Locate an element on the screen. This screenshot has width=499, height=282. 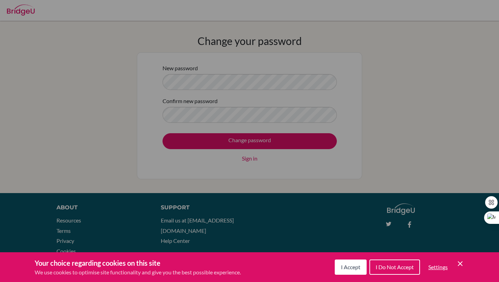
h3: Your choice regarding cookies on this site is located at coordinates (138, 263).